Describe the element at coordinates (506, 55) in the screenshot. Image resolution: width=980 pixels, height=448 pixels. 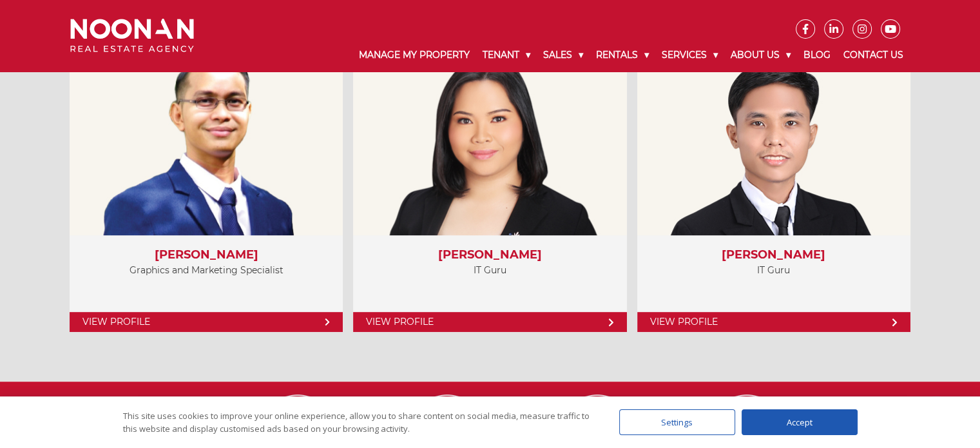
I see `a: Tenant` at that location.